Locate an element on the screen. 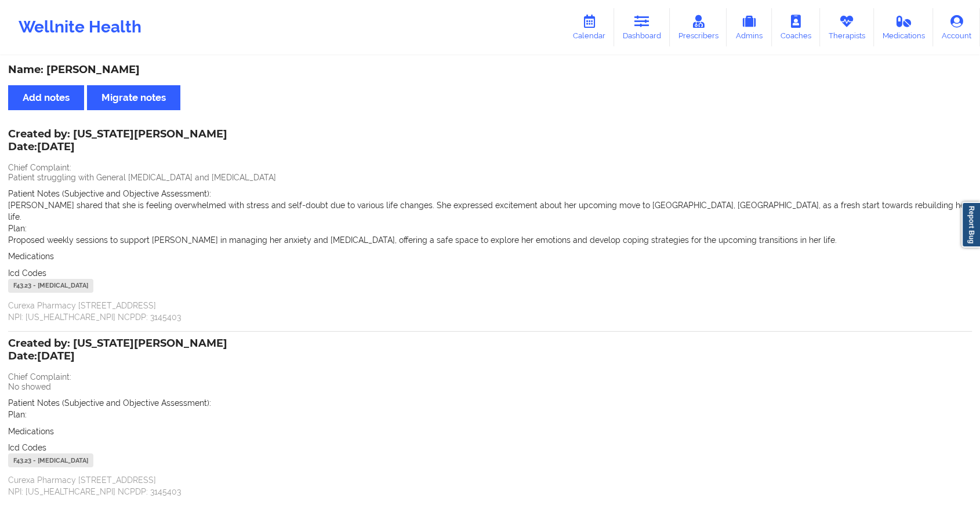 The width and height of the screenshot is (980, 505). a: Account is located at coordinates (956, 27).